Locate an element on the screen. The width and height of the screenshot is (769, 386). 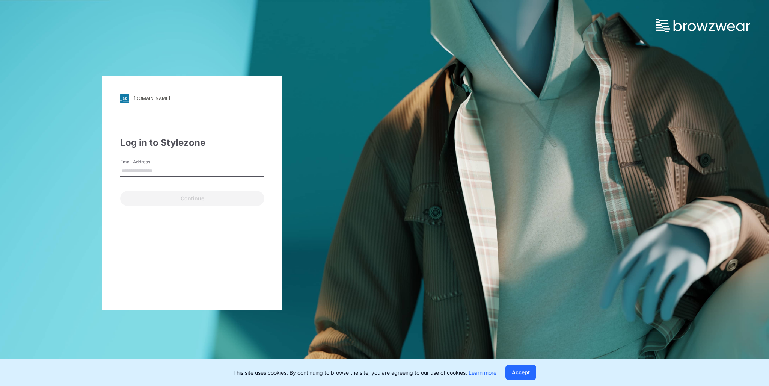
button: Accept is located at coordinates (521, 372).